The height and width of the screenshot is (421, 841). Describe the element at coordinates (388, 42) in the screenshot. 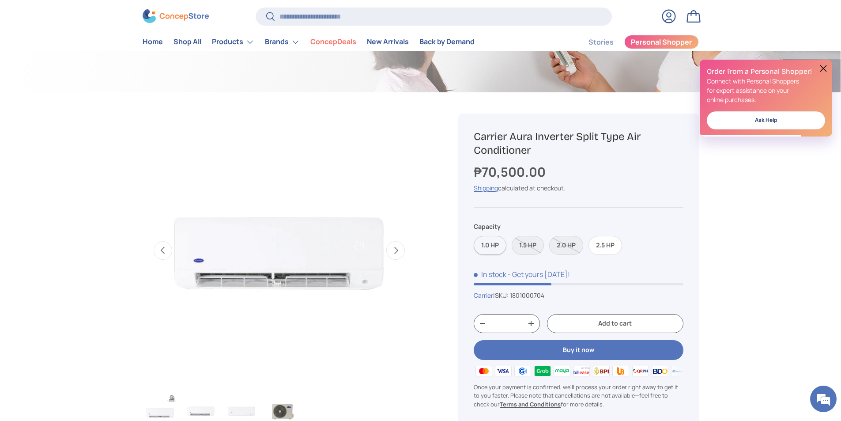

I see `a: New Arrivals` at that location.